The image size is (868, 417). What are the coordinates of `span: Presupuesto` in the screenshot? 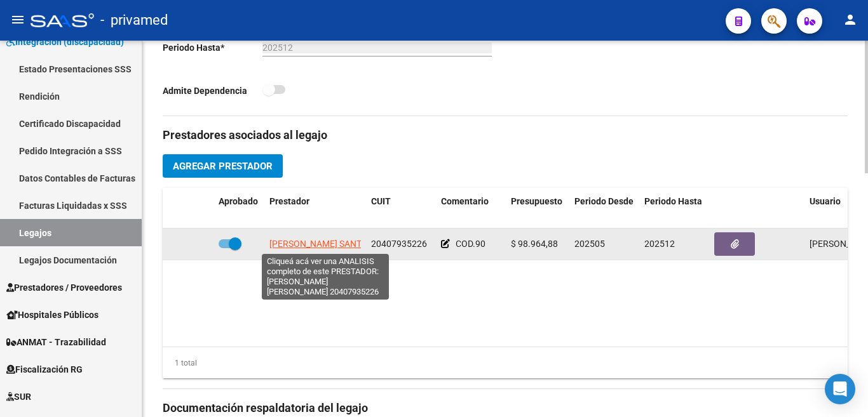 It's located at (537, 201).